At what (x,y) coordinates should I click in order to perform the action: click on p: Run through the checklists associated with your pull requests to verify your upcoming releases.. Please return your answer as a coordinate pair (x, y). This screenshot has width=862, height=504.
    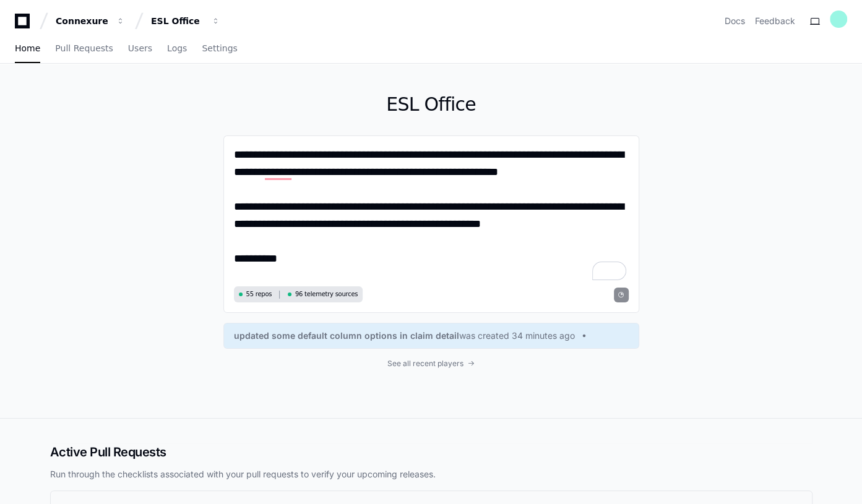
    Looking at the image, I should click on (431, 474).